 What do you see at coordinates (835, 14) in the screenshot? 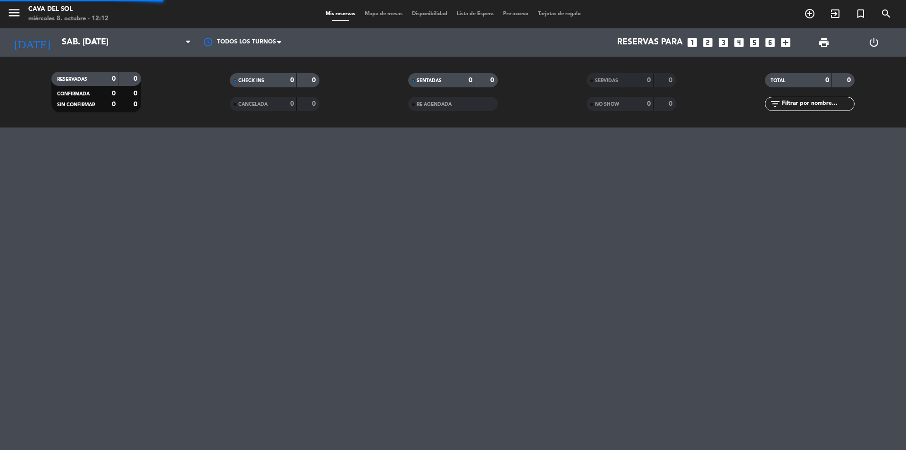
I see `i: exit_to_app` at bounding box center [835, 14].